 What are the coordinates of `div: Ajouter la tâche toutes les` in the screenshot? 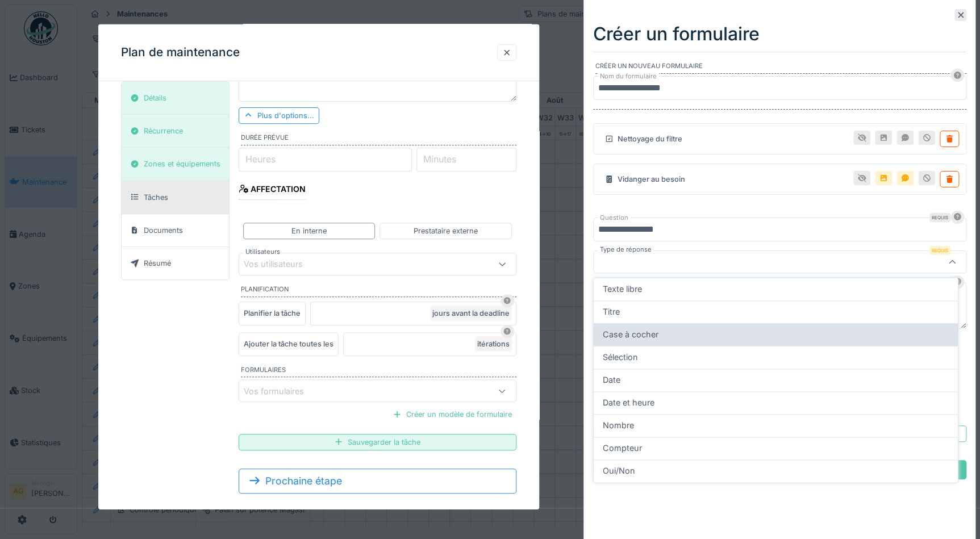 It's located at (289, 344).